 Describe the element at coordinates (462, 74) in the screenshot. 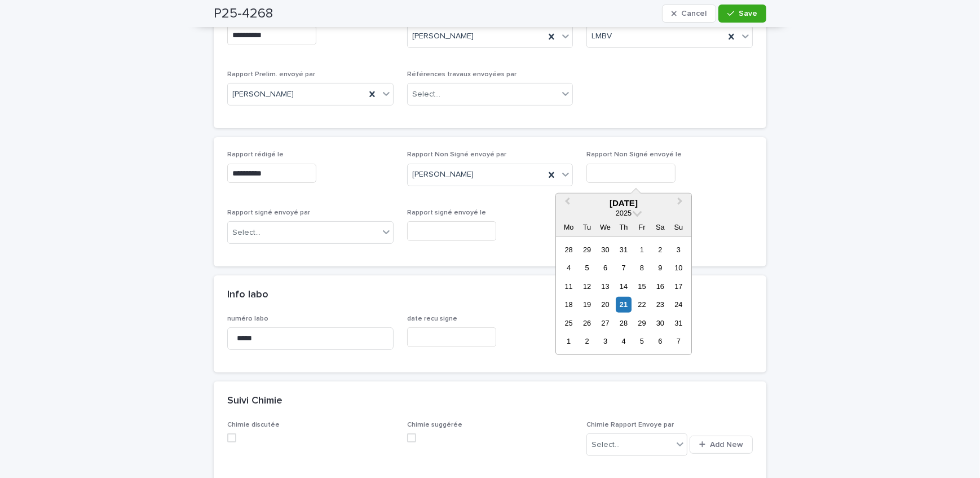

I see `span: Références travaux envoyées par` at that location.